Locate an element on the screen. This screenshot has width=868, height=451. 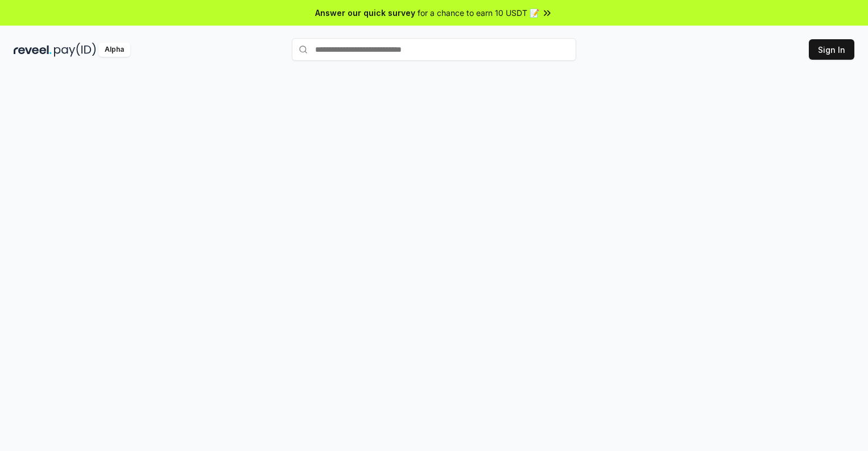
span: Answer our quick survey is located at coordinates (365, 12).